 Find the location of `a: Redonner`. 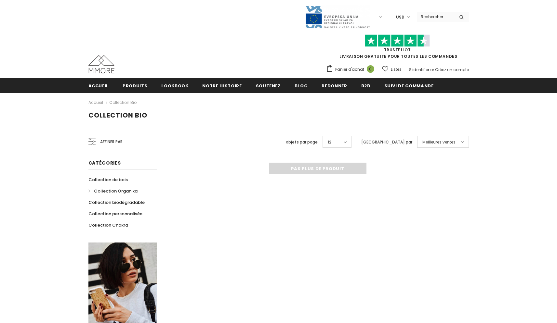

a: Redonner is located at coordinates (334, 85).